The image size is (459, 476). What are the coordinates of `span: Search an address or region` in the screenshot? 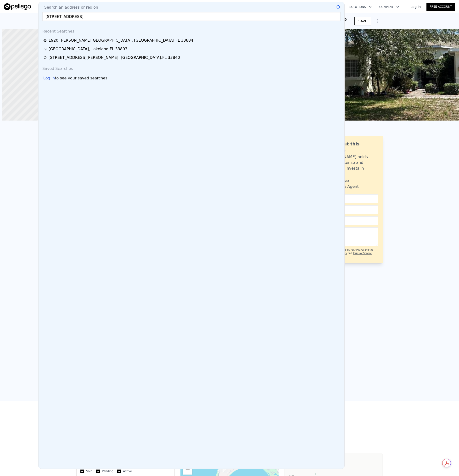 It's located at (69, 7).